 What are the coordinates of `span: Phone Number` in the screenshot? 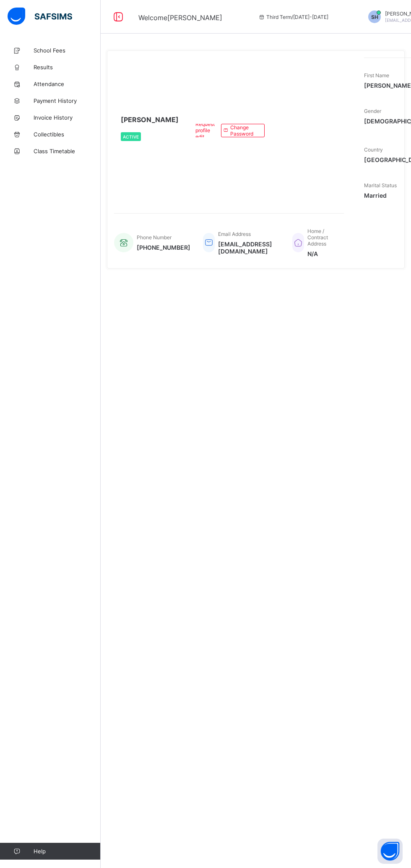 It's located at (154, 237).